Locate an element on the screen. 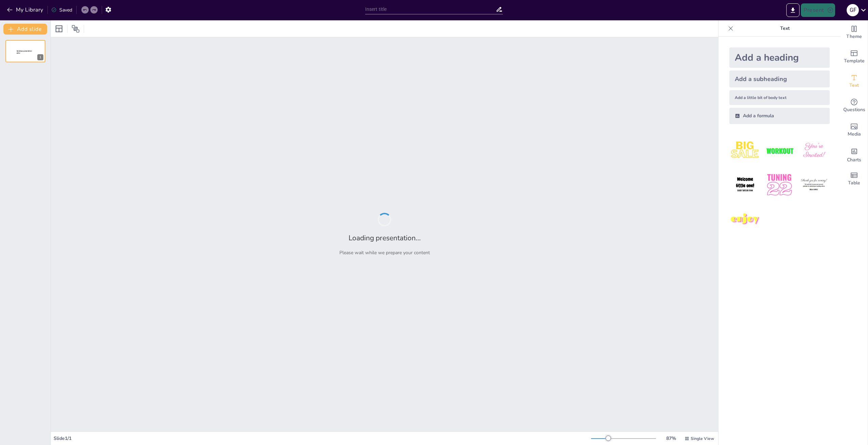 The height and width of the screenshot is (445, 868). span: Theme is located at coordinates (854, 37).